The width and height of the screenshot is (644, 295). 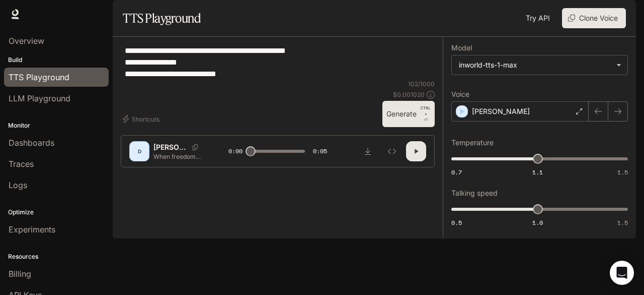 I want to click on span: 1.0, so click(x=537, y=223).